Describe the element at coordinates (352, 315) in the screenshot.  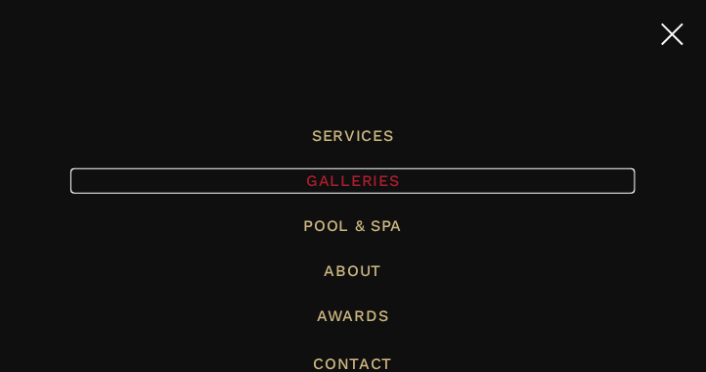
I see `span: Awards` at that location.